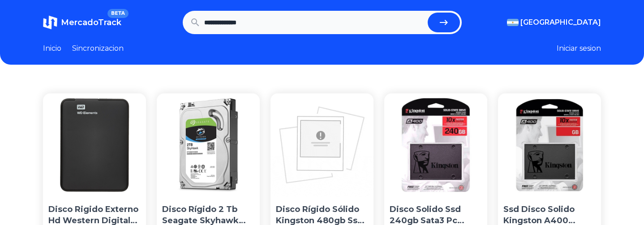 The image size is (644, 225). I want to click on a: Inicio, so click(52, 48).